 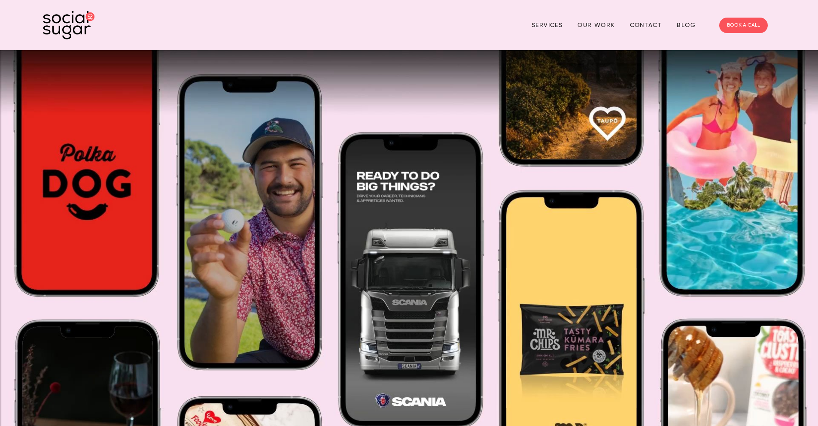 I want to click on a: Services, so click(x=547, y=25).